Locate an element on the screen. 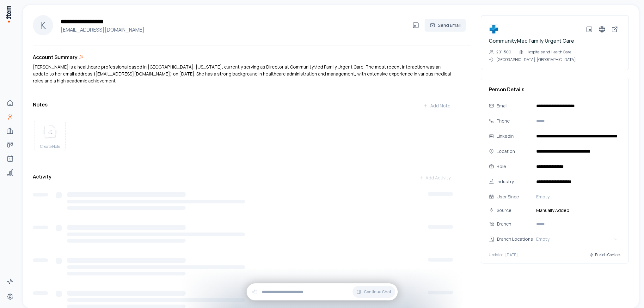 Image resolution: width=644 pixels, height=308 pixels. h3: Account Summary is located at coordinates (55, 57).